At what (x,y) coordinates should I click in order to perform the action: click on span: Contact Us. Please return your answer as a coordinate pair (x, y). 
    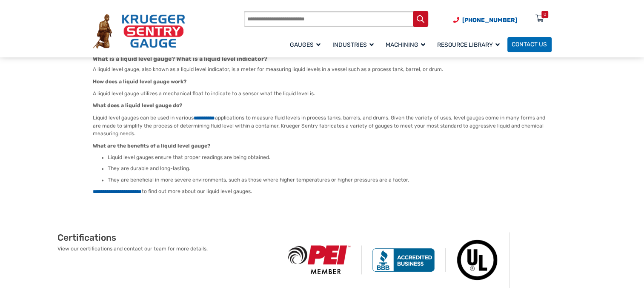
    Looking at the image, I should click on (529, 45).